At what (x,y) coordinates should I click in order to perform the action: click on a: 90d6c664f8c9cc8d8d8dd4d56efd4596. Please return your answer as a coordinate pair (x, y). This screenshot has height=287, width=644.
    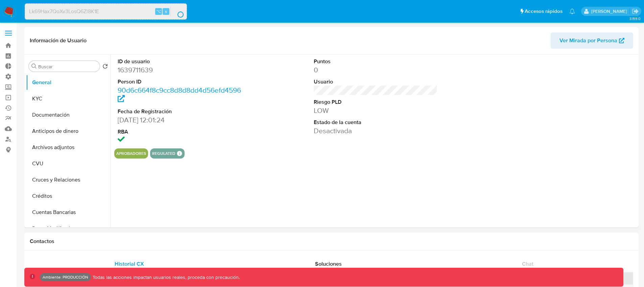
    Looking at the image, I should click on (179, 95).